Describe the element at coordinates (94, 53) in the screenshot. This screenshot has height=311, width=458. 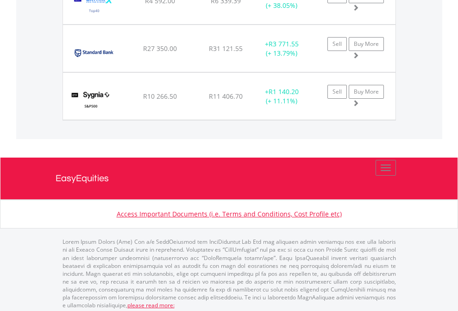
I see `img: EQU.ZA.SBK.png` at that location.